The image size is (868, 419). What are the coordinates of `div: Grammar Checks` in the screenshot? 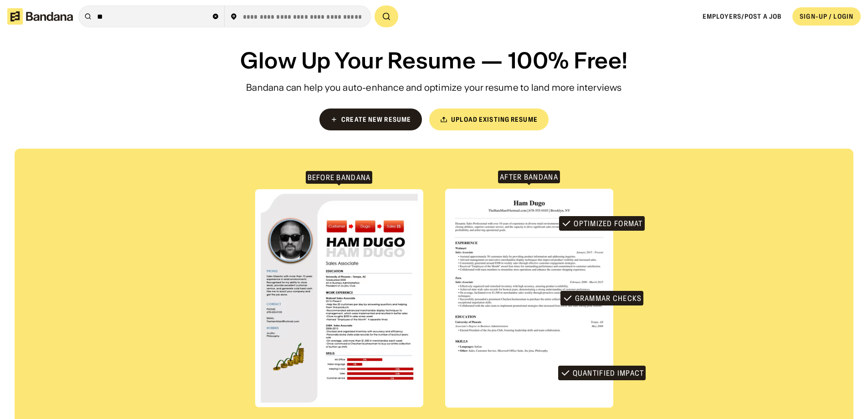 It's located at (608, 298).